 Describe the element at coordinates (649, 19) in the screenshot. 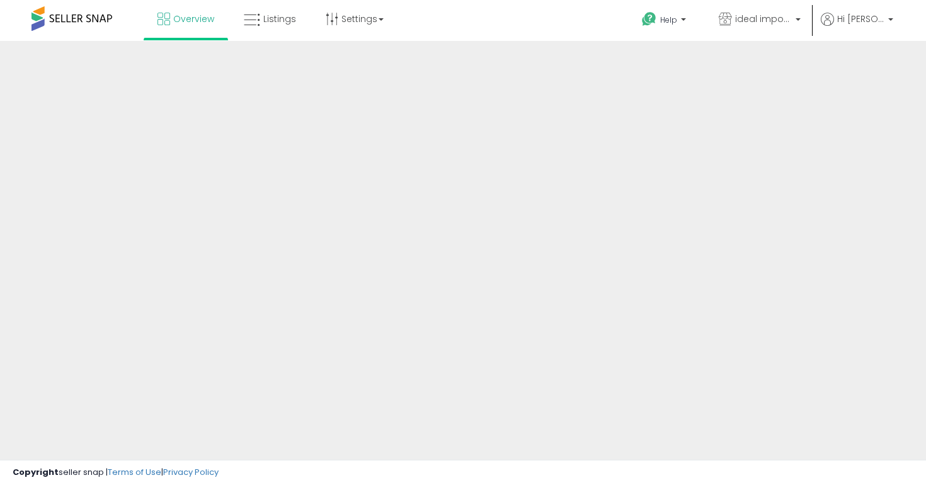

I see `i: Get Help` at that location.